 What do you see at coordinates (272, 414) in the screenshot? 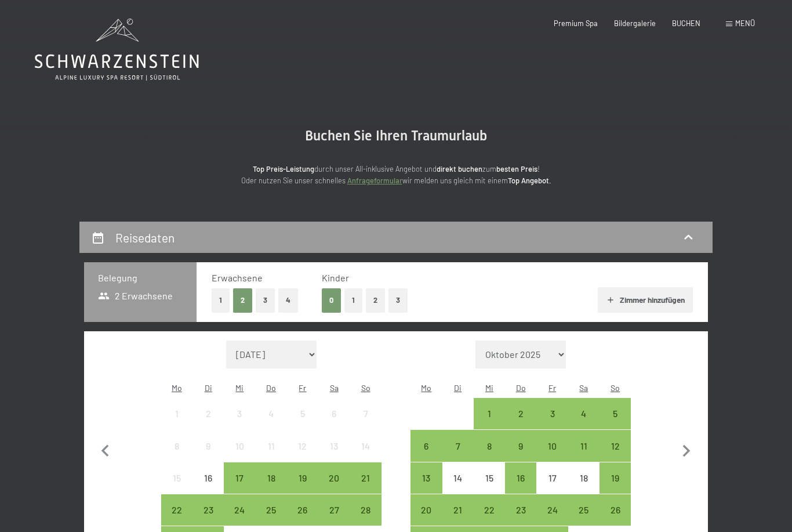
I see `div: Thu Sep 04 2025` at bounding box center [272, 414].